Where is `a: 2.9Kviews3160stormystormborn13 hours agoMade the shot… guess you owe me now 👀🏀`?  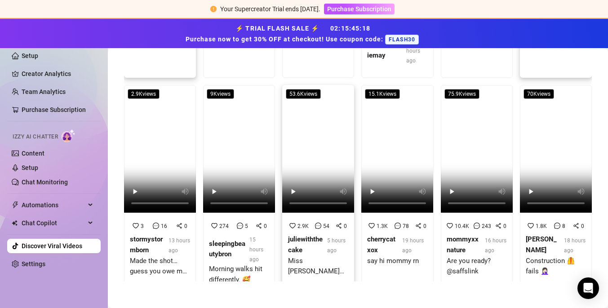 a: 2.9Kviews3160stormystormborn13 hours agoMade the shot… guess you owe me now 👀🏀 is located at coordinates (160, 192).